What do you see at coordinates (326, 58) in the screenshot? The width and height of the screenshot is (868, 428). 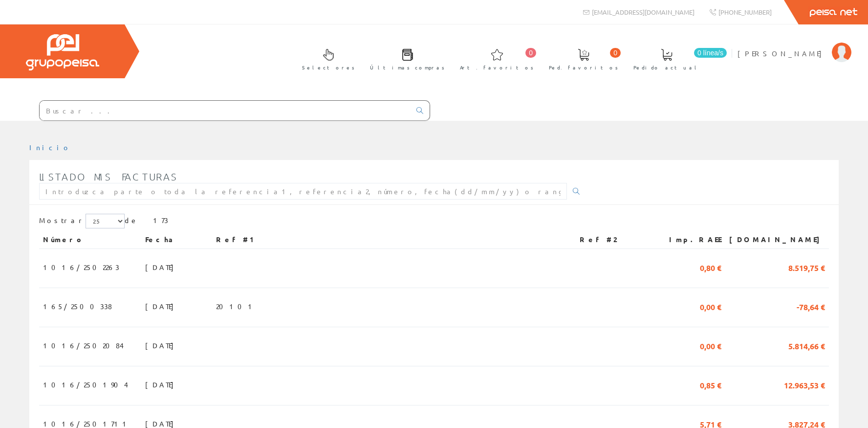 I see `a: Selectores` at bounding box center [326, 58].